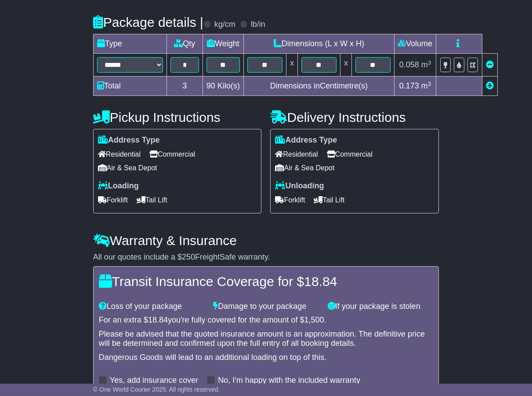 The height and width of the screenshot is (396, 532). I want to click on td: Kilo(s), so click(223, 86).